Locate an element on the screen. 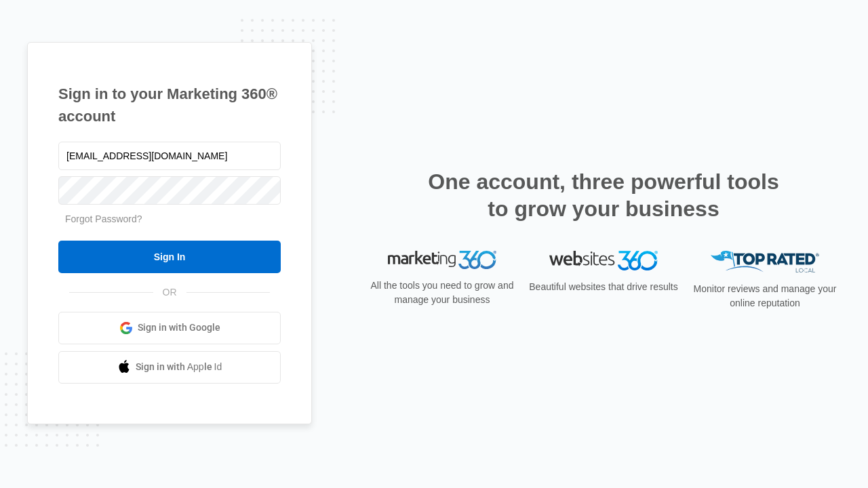  span: OR is located at coordinates (169, 292).